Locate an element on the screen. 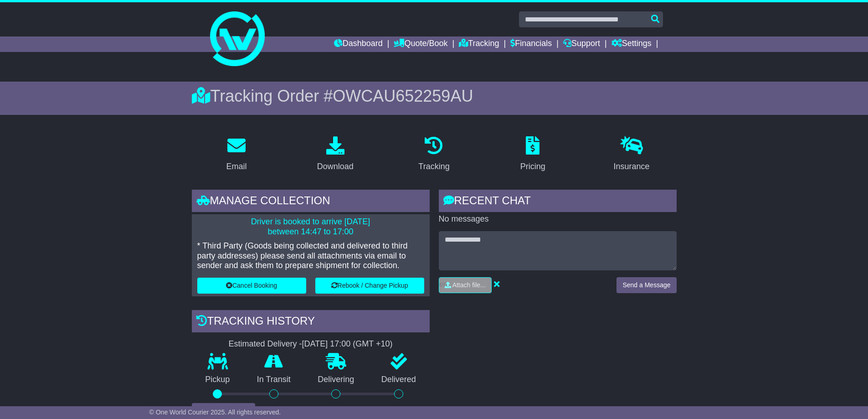  button: Cancel Booking is located at coordinates (252, 286).